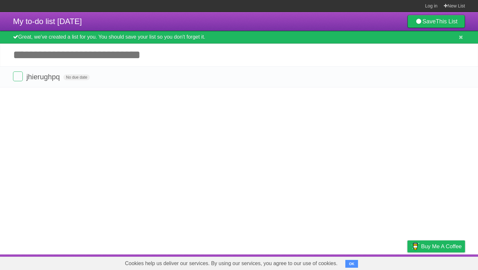 This screenshot has width=478, height=270. I want to click on a: Buy me a coffee, so click(436, 246).